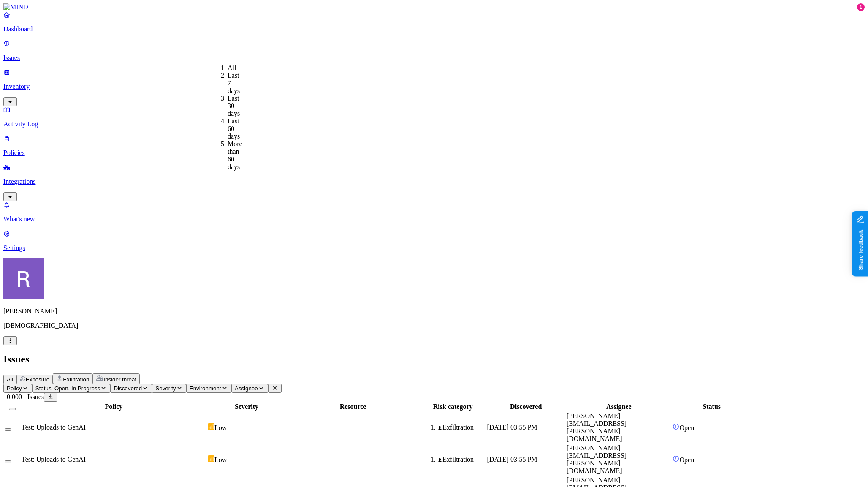  What do you see at coordinates (434, 248) in the screenshot?
I see `p: Settings` at bounding box center [434, 248].